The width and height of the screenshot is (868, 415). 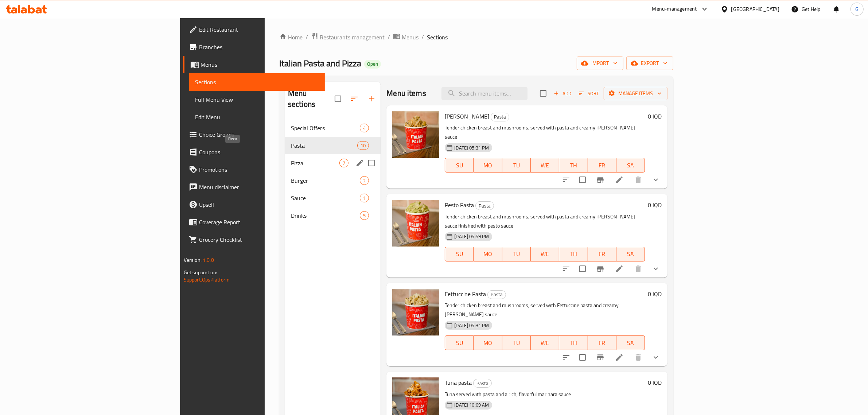 What do you see at coordinates (517, 254) in the screenshot?
I see `span: TU` at bounding box center [517, 254].